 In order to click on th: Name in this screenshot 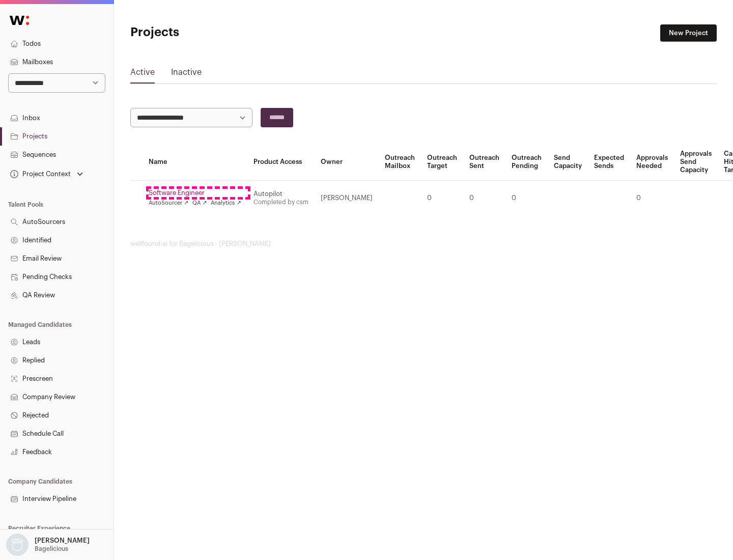, I will do `click(195, 161)`.